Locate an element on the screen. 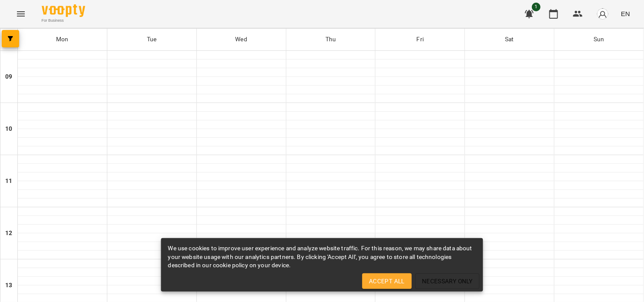 Image resolution: width=644 pixels, height=302 pixels. button: Menu is located at coordinates (21, 14).